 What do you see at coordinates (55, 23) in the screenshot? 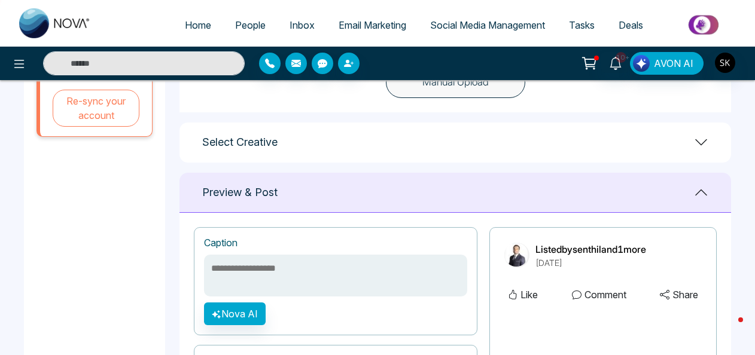
I see `img: Nova CRM Logo` at bounding box center [55, 23].